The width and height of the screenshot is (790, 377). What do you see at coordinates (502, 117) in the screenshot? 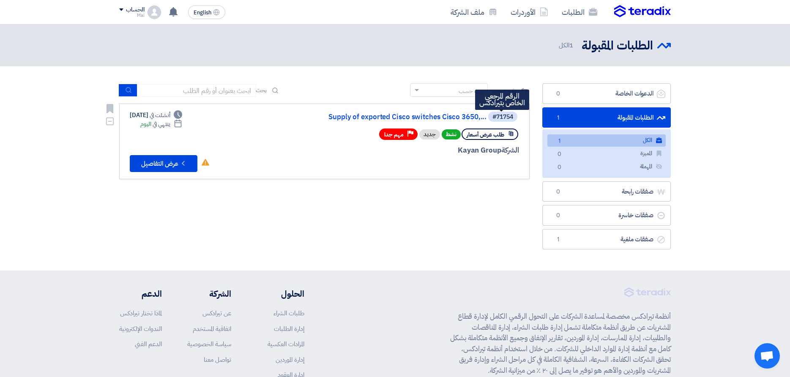
I see `div: #71754` at bounding box center [502, 117].